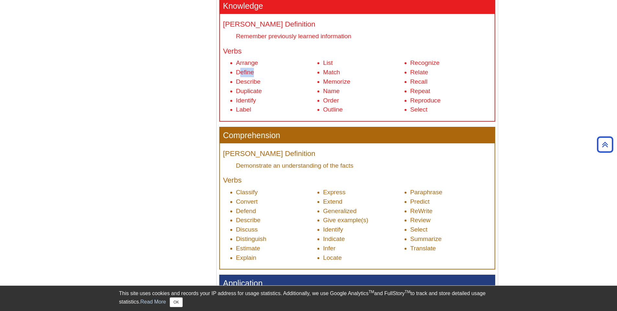 The image size is (617, 311). Describe the element at coordinates (277, 257) in the screenshot. I see `li: Explain` at that location.